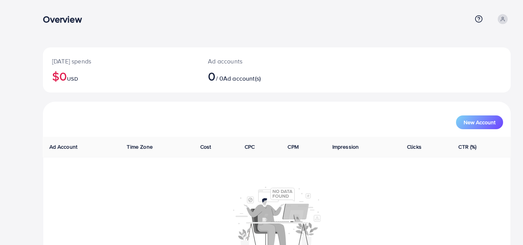 This screenshot has height=245, width=523. I want to click on span: CTR (%), so click(467, 147).